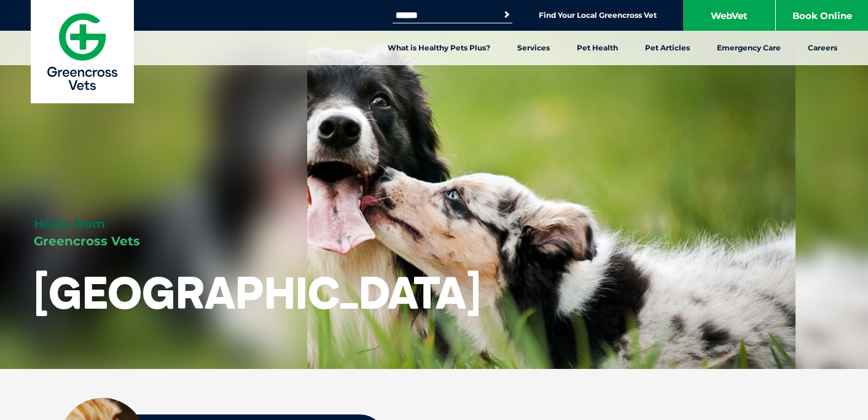 The image size is (868, 420). What do you see at coordinates (507, 15) in the screenshot?
I see `button: Search` at bounding box center [507, 15].